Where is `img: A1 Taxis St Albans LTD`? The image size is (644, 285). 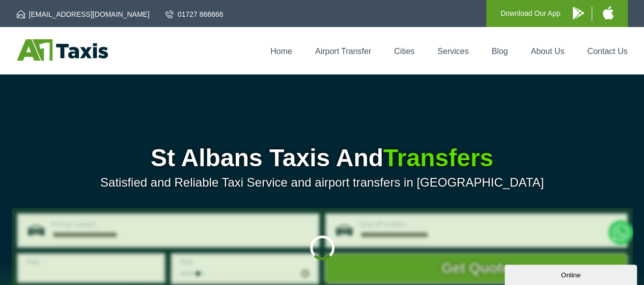
img: A1 Taxis St Albans LTD is located at coordinates (62, 50).